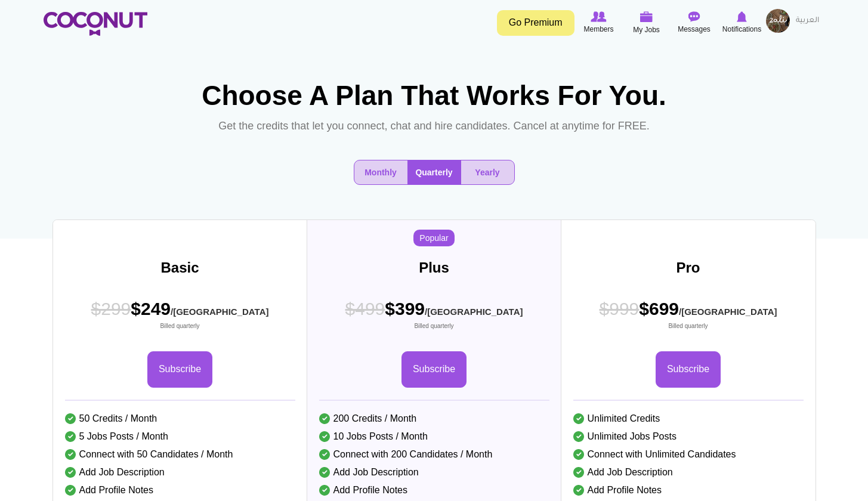 This screenshot has width=868, height=501. What do you see at coordinates (688, 437) in the screenshot?
I see `li: Unlimited Jobs Posts` at bounding box center [688, 437].